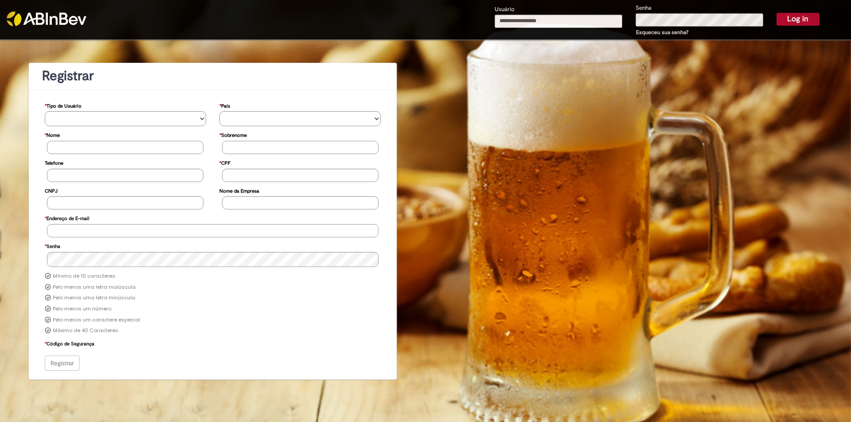 The width and height of the screenshot is (851, 422). Describe the element at coordinates (63, 105) in the screenshot. I see `label: Tipo de Usuário` at that location.